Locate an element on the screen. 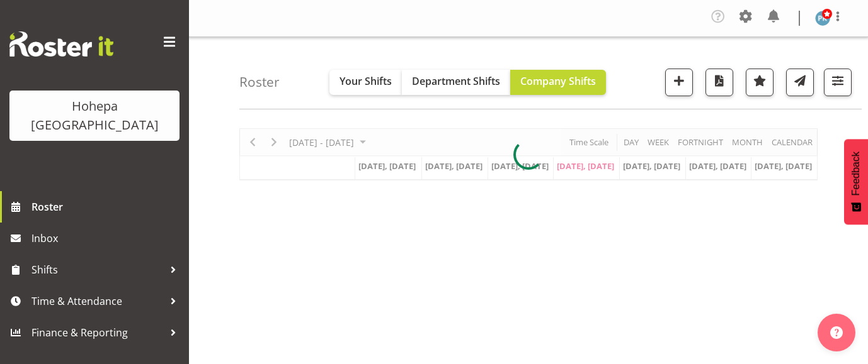 The height and width of the screenshot is (364, 868). span: Time & Attendance is located at coordinates (98, 301).